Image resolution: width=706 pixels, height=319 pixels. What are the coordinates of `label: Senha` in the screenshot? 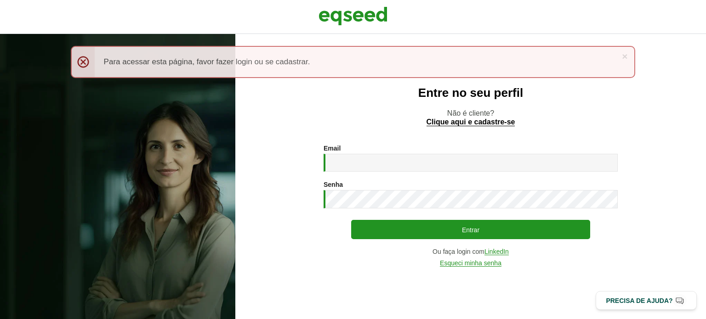 It's located at (333, 185).